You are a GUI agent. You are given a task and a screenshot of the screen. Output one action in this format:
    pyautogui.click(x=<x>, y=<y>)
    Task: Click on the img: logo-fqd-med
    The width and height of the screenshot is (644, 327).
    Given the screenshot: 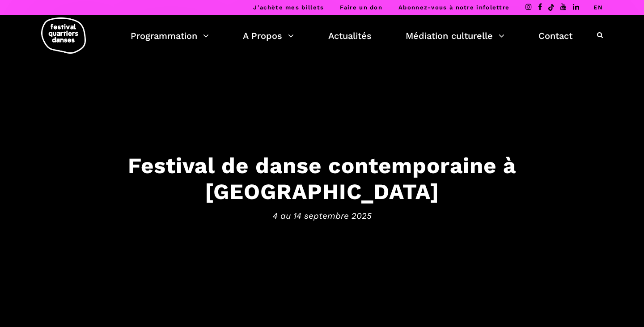 What is the action you would take?
    pyautogui.click(x=64, y=36)
    